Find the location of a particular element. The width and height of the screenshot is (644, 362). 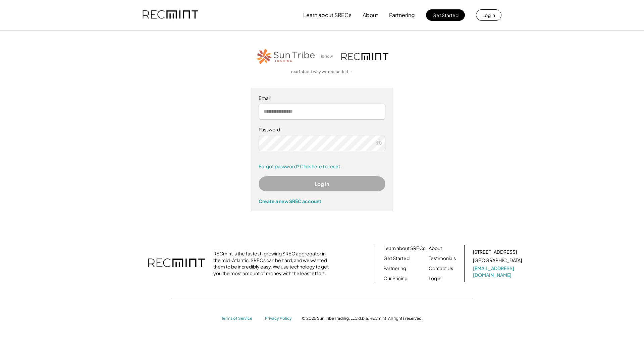

div: Password is located at coordinates (322, 130).